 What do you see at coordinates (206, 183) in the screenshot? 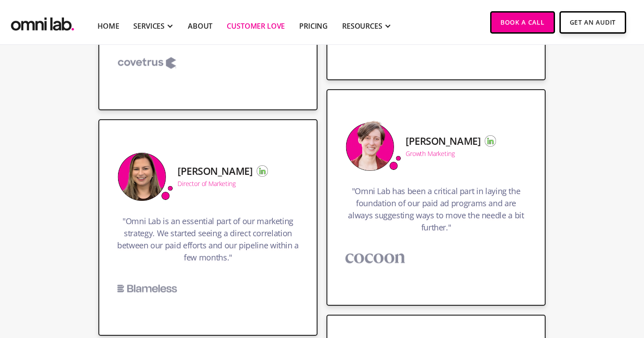
I see `div: Director of Marketing` at bounding box center [206, 183].